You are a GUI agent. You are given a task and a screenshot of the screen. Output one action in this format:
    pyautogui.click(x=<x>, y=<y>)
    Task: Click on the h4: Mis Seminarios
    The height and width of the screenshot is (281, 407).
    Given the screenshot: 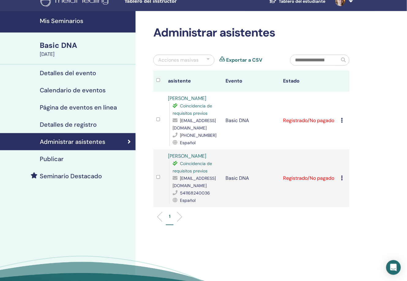 What is the action you would take?
    pyautogui.click(x=86, y=21)
    